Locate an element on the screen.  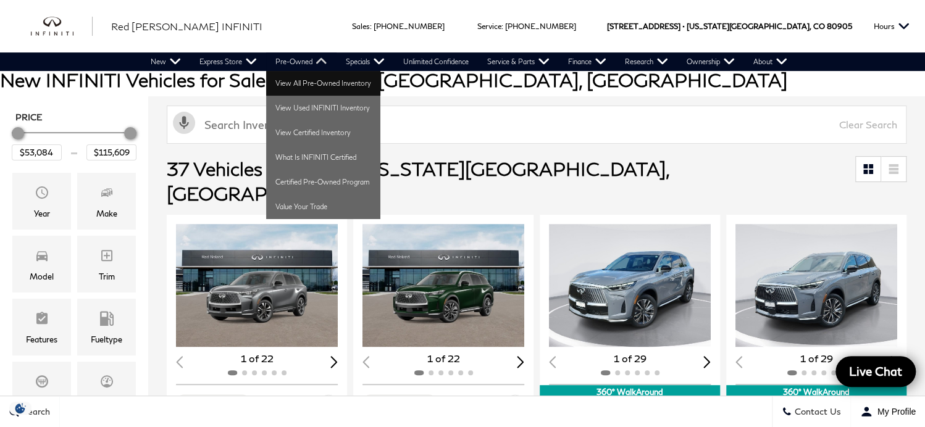
div: Trim is located at coordinates (107, 277).